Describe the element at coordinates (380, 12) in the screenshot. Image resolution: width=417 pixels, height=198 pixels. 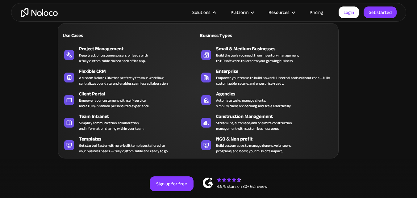
I see `a: Get started` at that location.